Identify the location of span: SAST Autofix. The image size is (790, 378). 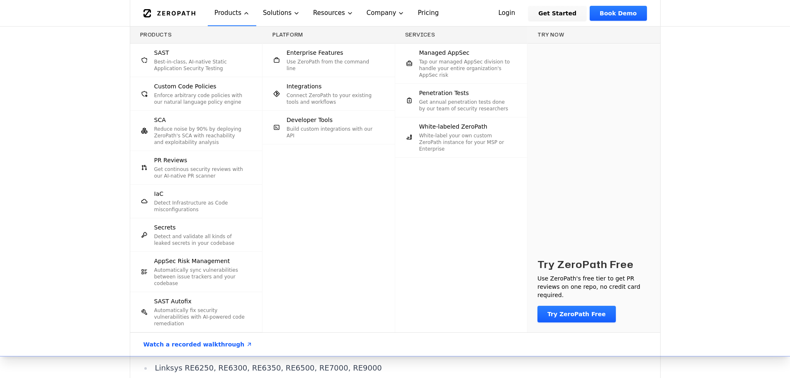
(173, 301).